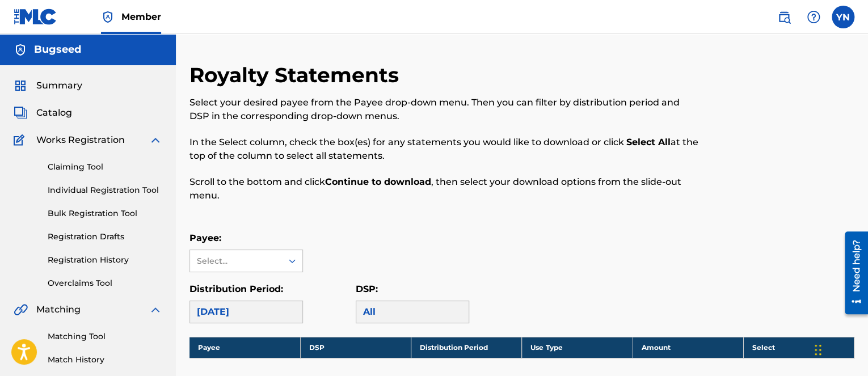  I want to click on th: DSP, so click(355, 347).